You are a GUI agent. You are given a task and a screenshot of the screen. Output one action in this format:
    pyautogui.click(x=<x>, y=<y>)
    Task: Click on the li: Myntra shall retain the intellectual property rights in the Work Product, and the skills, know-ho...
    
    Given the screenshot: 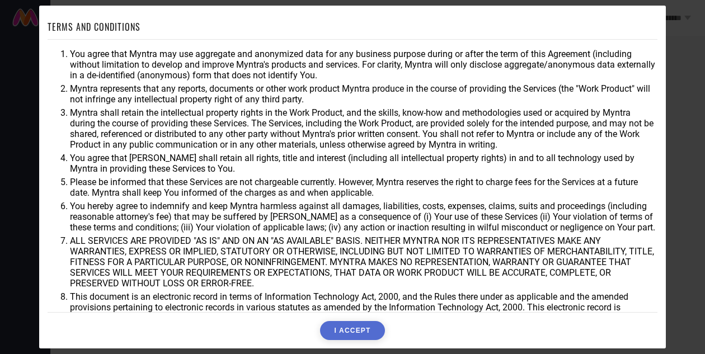 What is the action you would take?
    pyautogui.click(x=364, y=129)
    